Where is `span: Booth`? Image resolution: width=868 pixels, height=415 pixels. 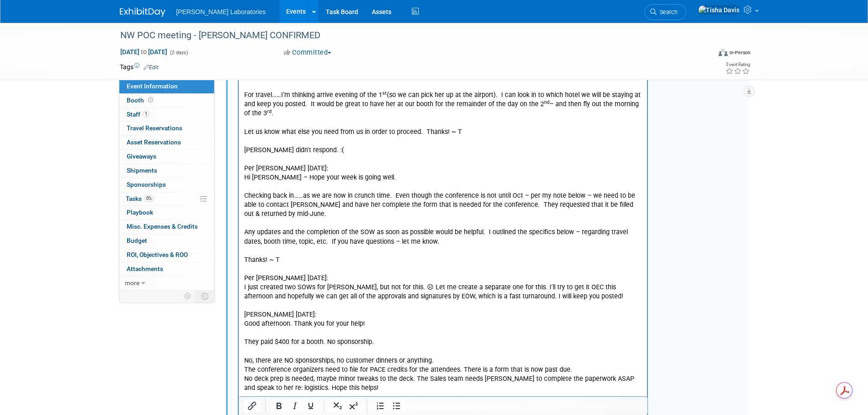 span: Booth is located at coordinates (141, 100).